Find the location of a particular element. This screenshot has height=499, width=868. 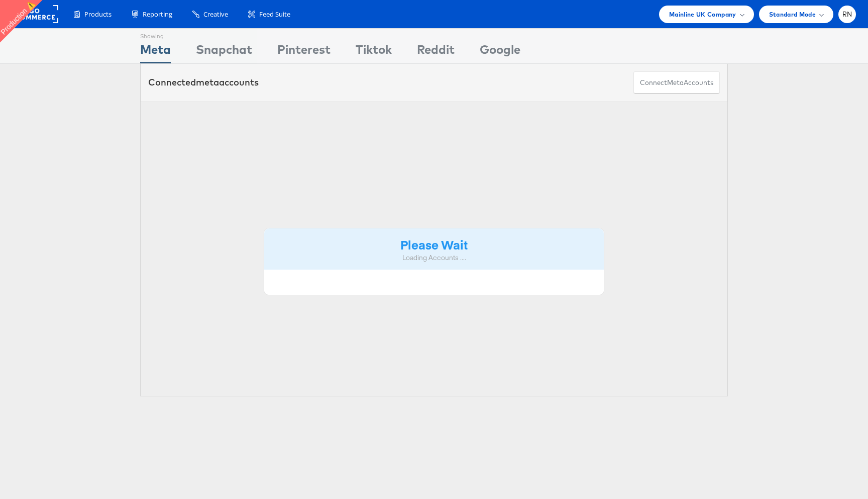

div: Tiktok is located at coordinates (374, 52).